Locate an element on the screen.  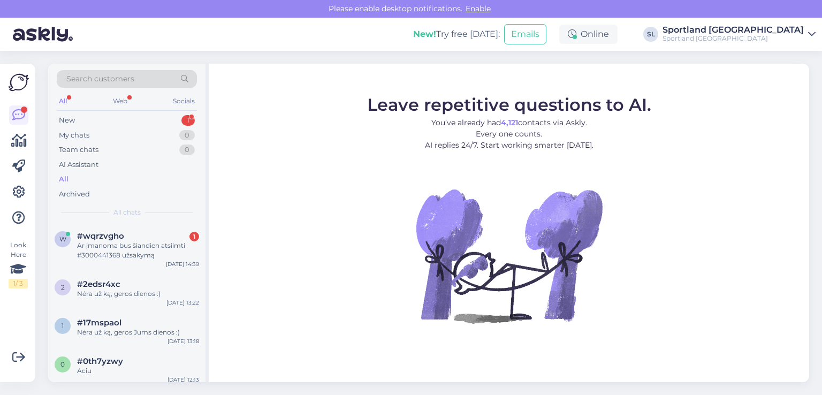
p: You’ve already had contacts via Askly. Every one counts. AI replies 24/7. Start working smarter [... is located at coordinates (509, 133).